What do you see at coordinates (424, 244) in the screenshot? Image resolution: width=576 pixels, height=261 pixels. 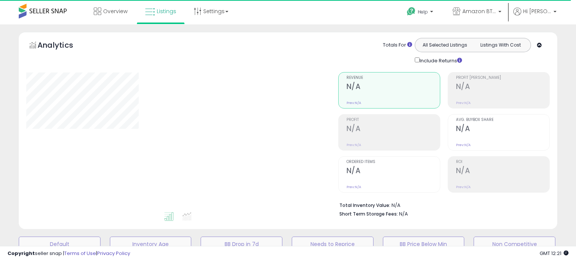 I see `button: BB Price Below Min` at bounding box center [424, 244].